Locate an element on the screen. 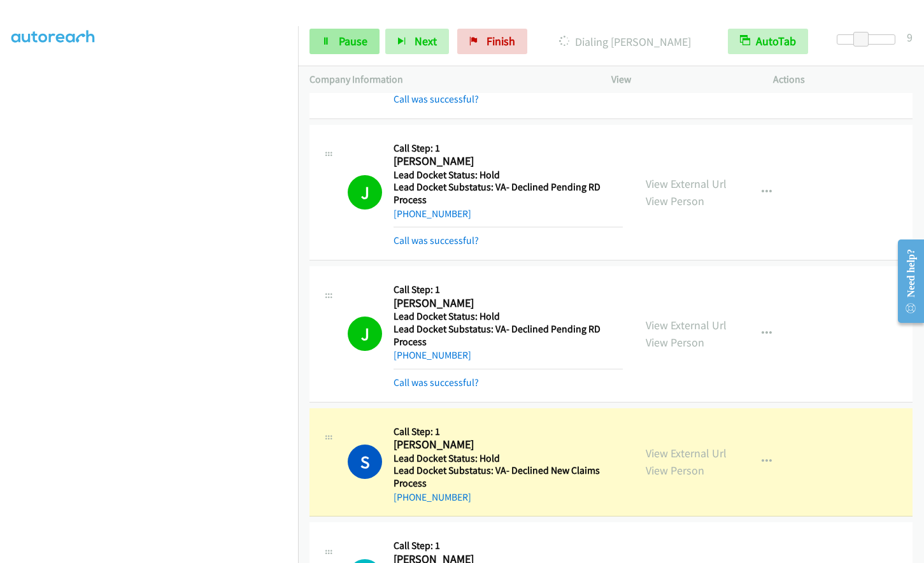  a: Finish is located at coordinates (492, 41).